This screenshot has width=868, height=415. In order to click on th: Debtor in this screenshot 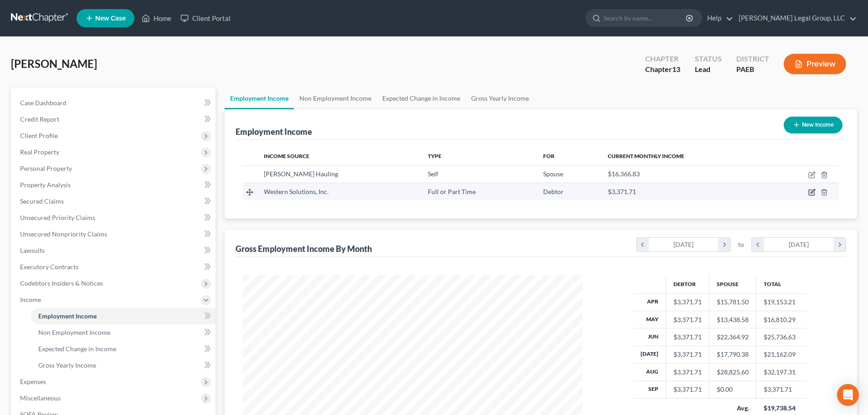, I will do `click(688, 284)`.